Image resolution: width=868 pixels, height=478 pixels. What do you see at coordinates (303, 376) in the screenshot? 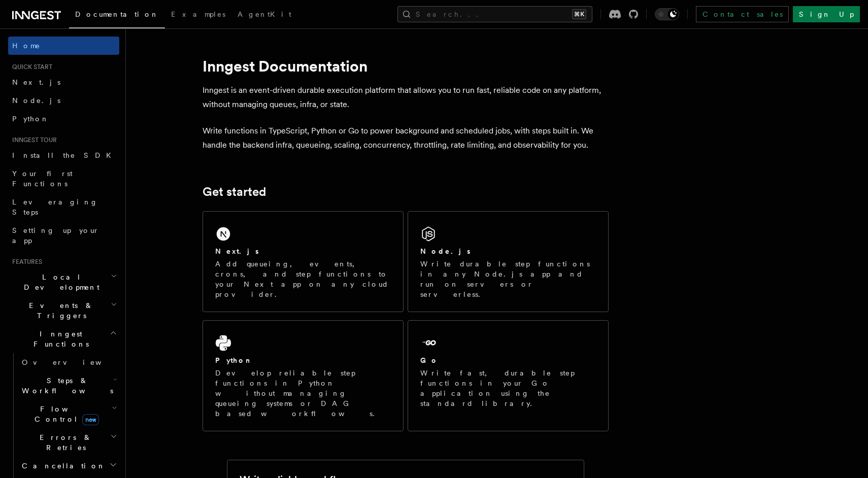
I see `a: PythonDevelop reliable step functions in Python without managing queueing systems or DAG based wo...` at bounding box center [303, 376].